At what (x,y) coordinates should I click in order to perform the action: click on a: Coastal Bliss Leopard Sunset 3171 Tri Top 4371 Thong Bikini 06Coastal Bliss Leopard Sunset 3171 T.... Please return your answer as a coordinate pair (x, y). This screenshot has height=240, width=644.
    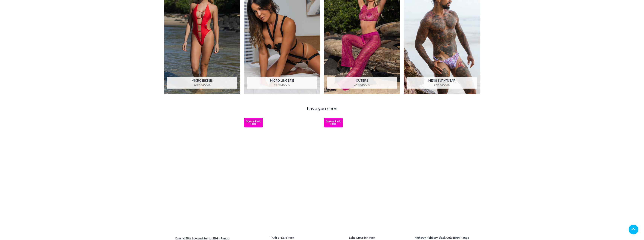
    Looking at the image, I should click on (202, 175).